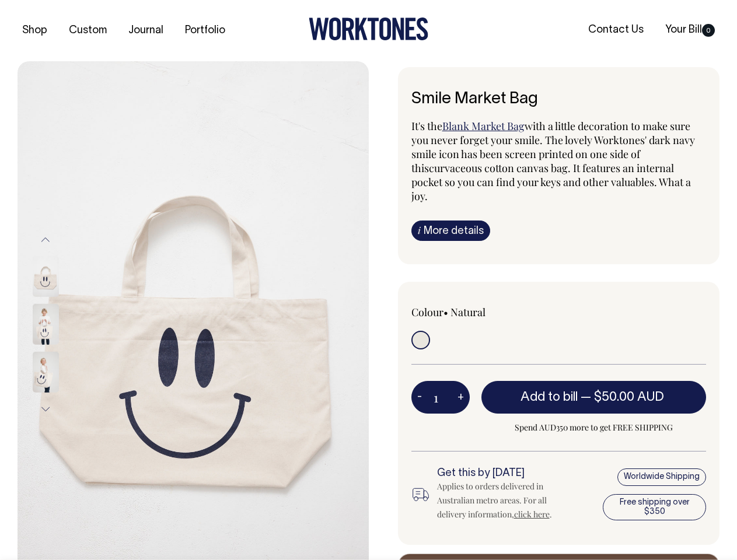 This screenshot has width=737, height=560. I want to click on a: Blank Market Bag, so click(483, 126).